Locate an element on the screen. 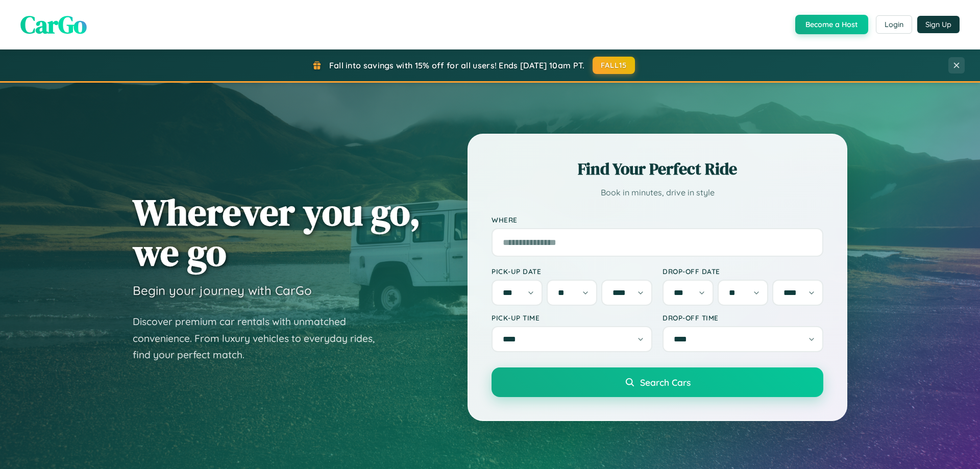  h3: Begin your journey with CarGo is located at coordinates (222, 290).